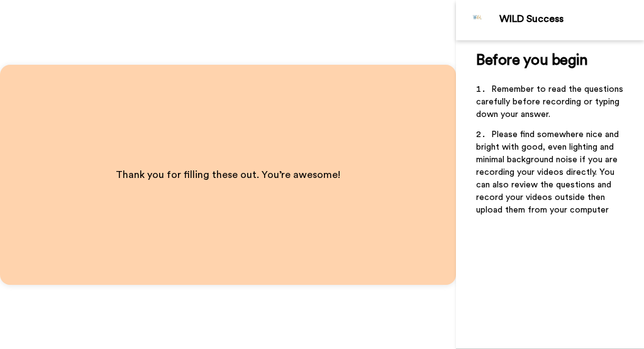 Image resolution: width=644 pixels, height=349 pixels. I want to click on span: Thank you for filling these out. You’re awesome!, so click(228, 175).